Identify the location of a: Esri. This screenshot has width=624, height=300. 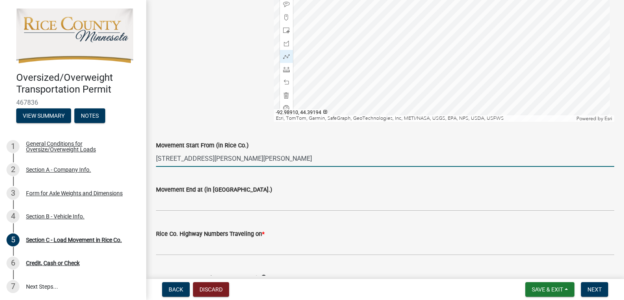
(608, 119).